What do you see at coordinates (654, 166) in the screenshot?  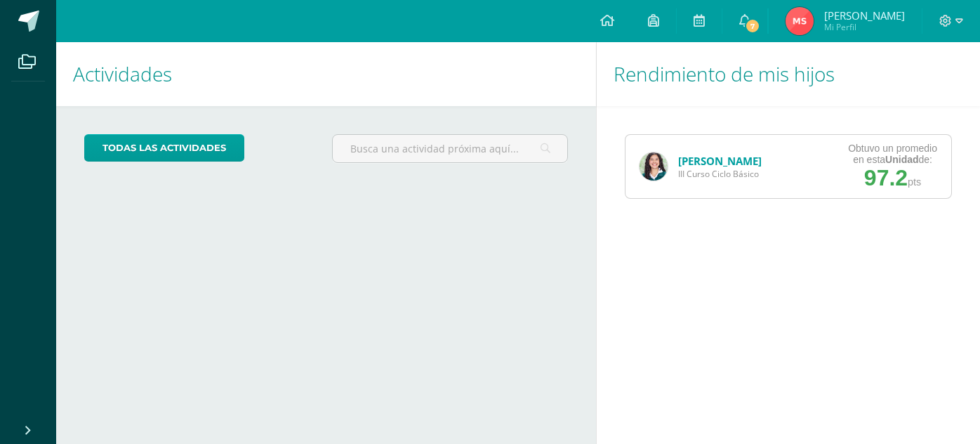 I see `img: d48e4e73a194f2323fe0e89abb34aad8.png` at bounding box center [654, 166].